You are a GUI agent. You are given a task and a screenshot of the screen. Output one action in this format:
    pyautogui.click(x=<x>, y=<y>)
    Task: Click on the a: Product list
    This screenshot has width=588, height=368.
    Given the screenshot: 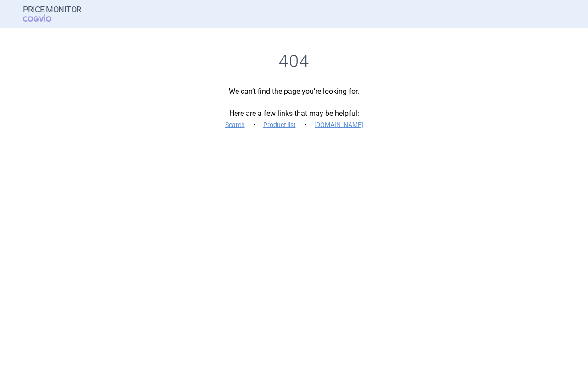 What is the action you would take?
    pyautogui.click(x=280, y=125)
    